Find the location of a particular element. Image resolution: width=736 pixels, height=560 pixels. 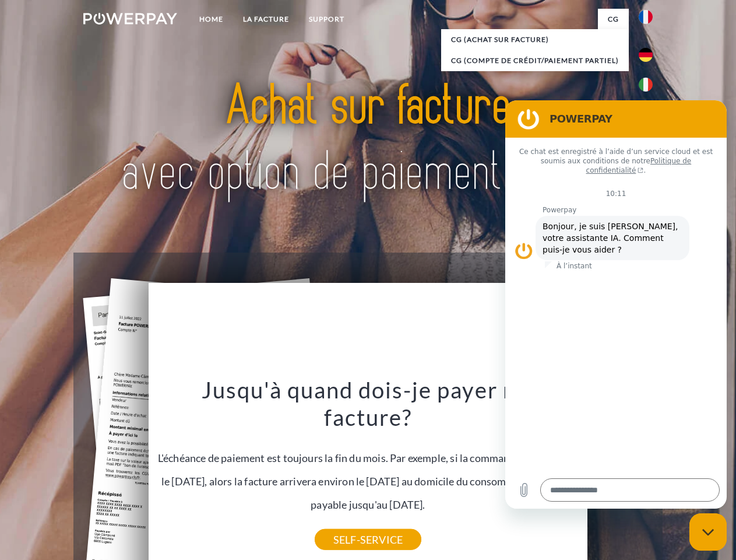

a: Home is located at coordinates (211, 19).